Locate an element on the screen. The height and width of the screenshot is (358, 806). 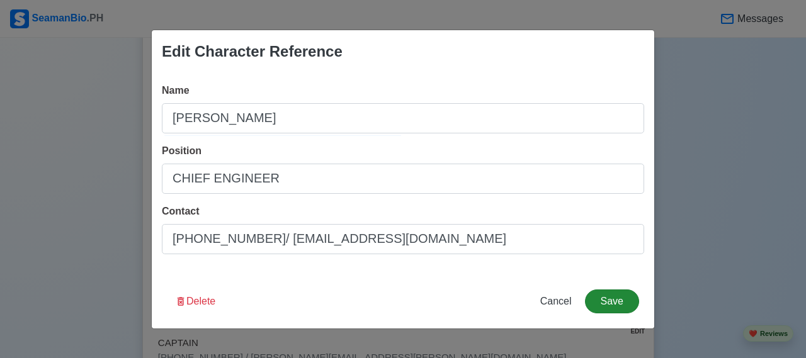
input: Type name here... is located at coordinates (403, 118).